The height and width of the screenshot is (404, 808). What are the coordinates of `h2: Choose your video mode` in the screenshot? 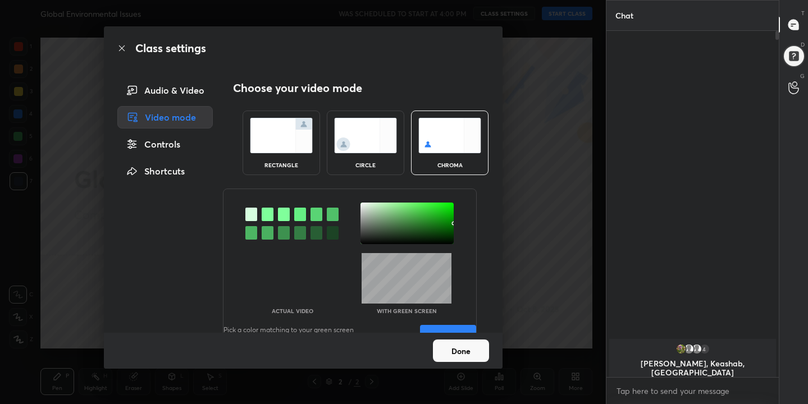 It's located at (297, 88).